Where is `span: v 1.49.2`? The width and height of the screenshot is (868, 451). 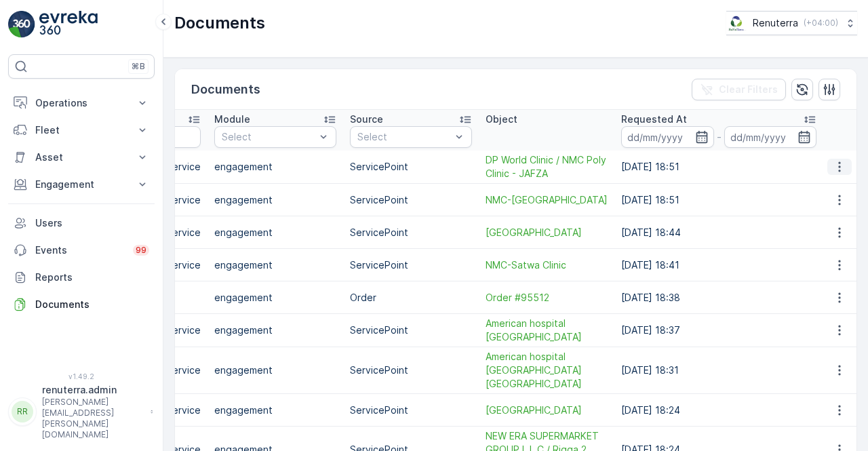
span: v 1.49.2 is located at coordinates (81, 377).